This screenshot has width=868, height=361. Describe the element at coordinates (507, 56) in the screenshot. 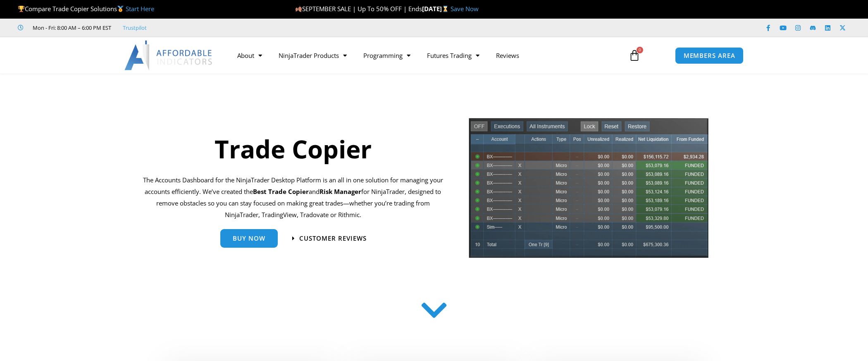

I see `a: Reviews` at that location.